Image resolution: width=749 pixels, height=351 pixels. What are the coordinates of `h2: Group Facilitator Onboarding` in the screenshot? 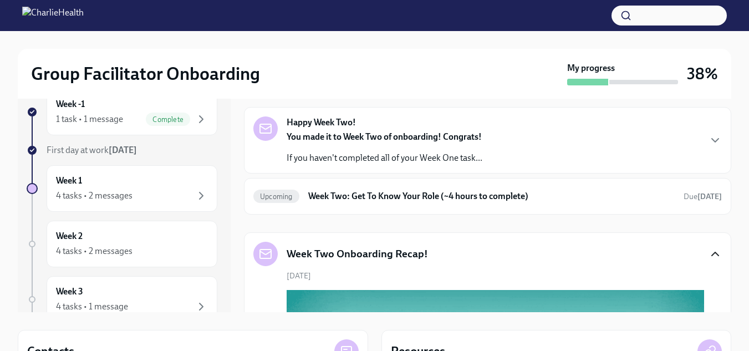 It's located at (145, 74).